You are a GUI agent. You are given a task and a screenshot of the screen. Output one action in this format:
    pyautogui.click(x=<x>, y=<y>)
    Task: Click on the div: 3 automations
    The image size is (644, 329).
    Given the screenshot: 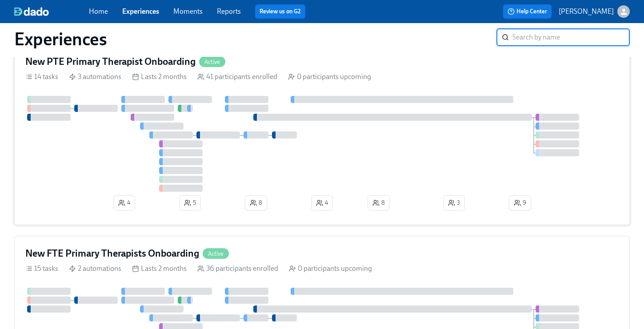 What is the action you would take?
    pyautogui.click(x=95, y=77)
    